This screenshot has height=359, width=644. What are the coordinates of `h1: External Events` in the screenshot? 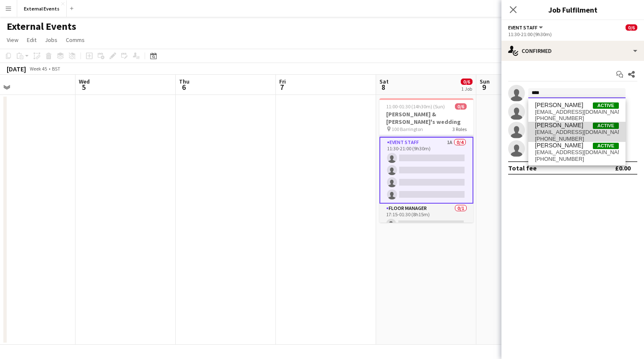 It's located at (41, 26).